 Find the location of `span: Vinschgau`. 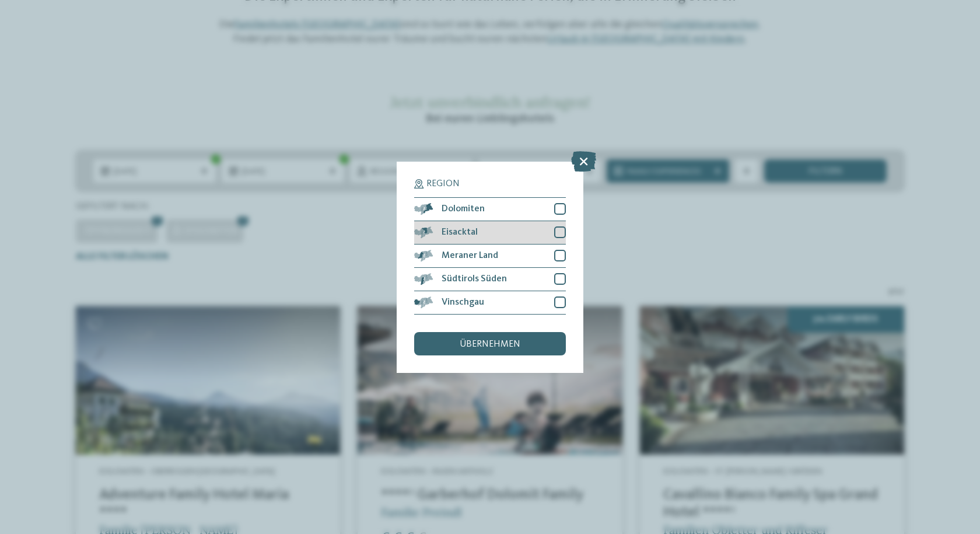

span: Vinschgau is located at coordinates (462, 302).